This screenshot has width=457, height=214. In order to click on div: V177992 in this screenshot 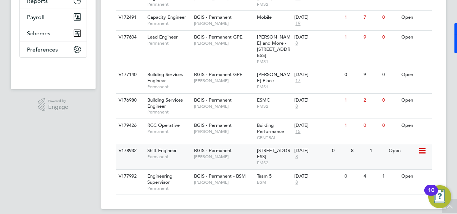, I will do `click(129, 176)`.